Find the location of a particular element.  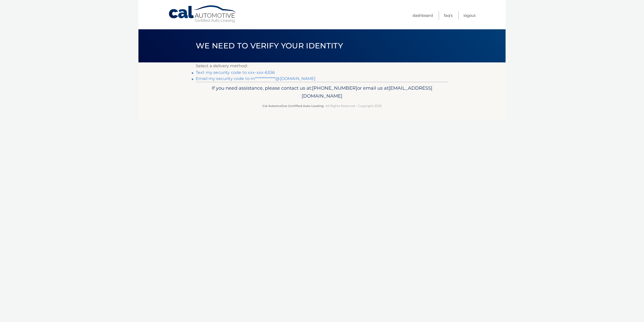

strong: Cal Automotive Certified Auto Leasing is located at coordinates (293, 106).